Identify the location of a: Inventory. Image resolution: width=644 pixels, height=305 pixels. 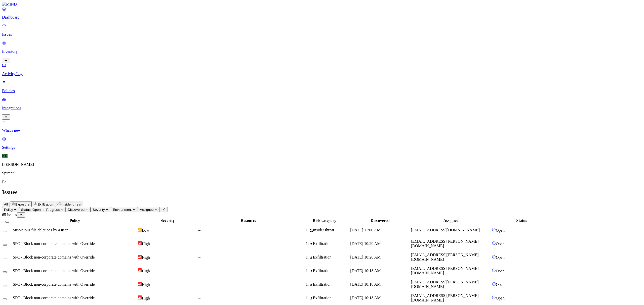
(322, 52).